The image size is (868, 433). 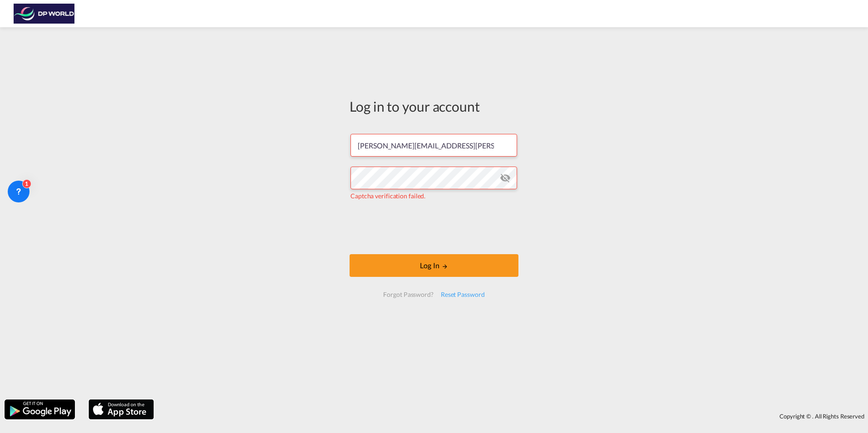 I want to click on div: Reset Password, so click(x=463, y=295).